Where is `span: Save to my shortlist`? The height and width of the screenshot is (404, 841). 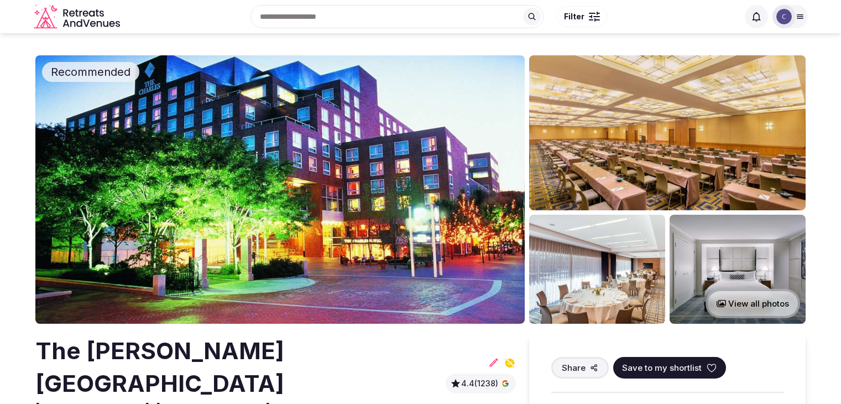
span: Save to my shortlist is located at coordinates (662, 367).